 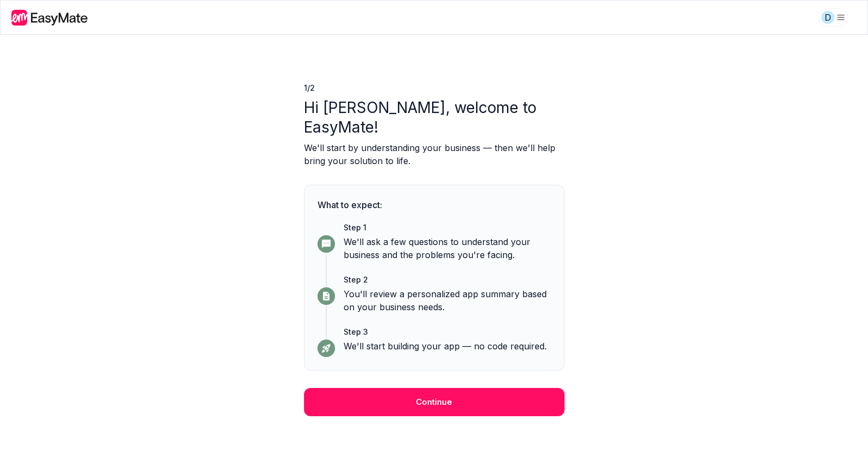 What do you see at coordinates (447, 248) in the screenshot?
I see `p: We'll ask a few questions to understand your business and the problems you're facing.` at bounding box center [447, 248].